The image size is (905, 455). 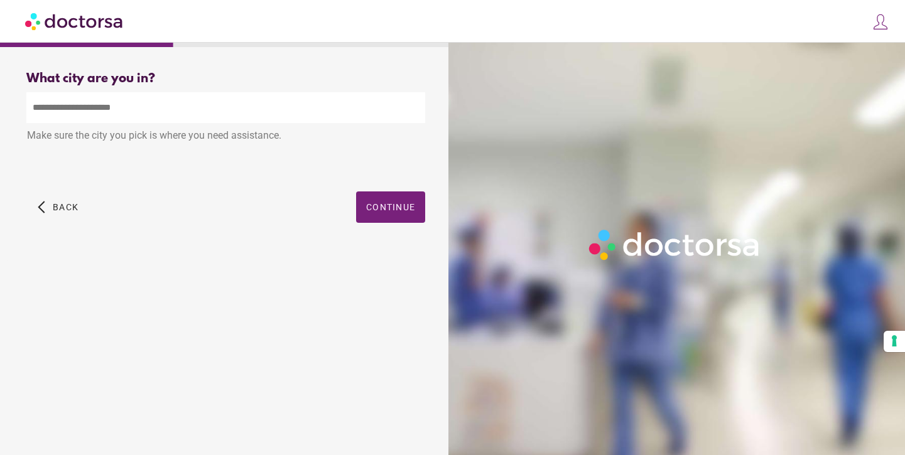 What do you see at coordinates (894, 342) in the screenshot?
I see `button: Your consent preferences for tracking technologies` at bounding box center [894, 342].